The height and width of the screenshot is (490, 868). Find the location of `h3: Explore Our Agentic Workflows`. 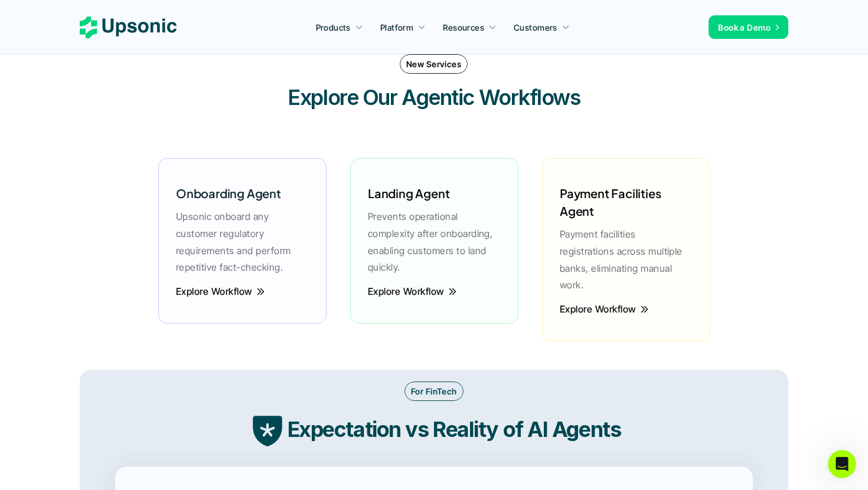

h3: Explore Our Agentic Workflows is located at coordinates (434, 97).